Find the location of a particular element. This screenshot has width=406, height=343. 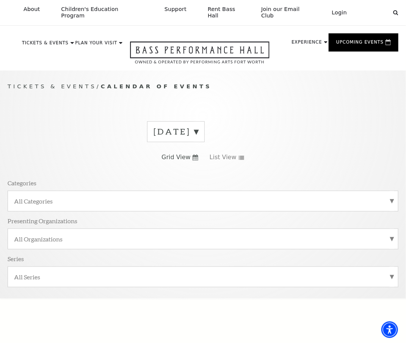

p: Upcoming Events is located at coordinates (360, 44).